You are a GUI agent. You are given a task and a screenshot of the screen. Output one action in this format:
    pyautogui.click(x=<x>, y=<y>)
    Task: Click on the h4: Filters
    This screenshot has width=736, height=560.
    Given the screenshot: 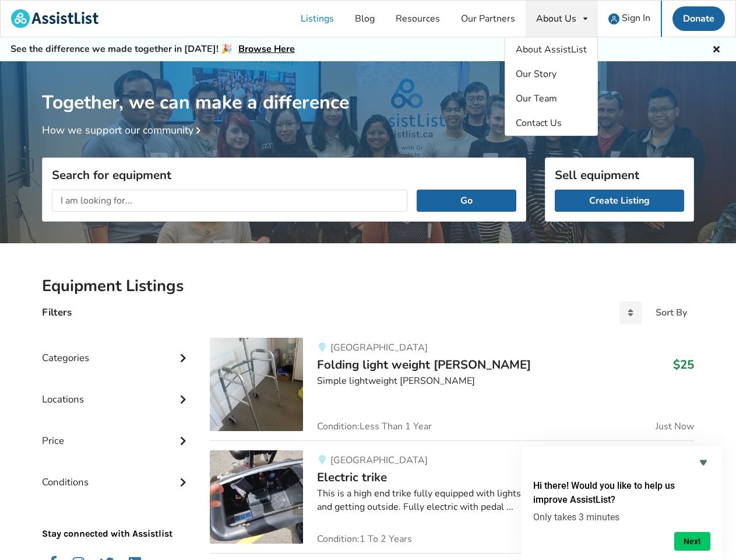 What is the action you would take?
    pyautogui.click(x=57, y=312)
    